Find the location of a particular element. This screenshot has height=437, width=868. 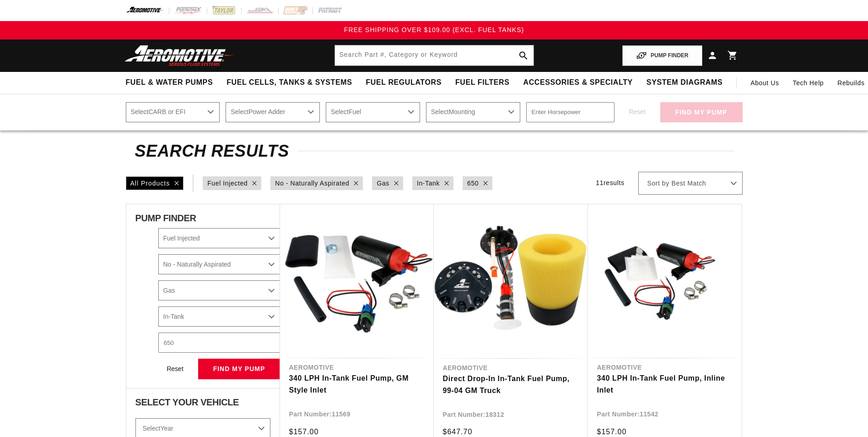

a: In-Tank is located at coordinates (429, 183).